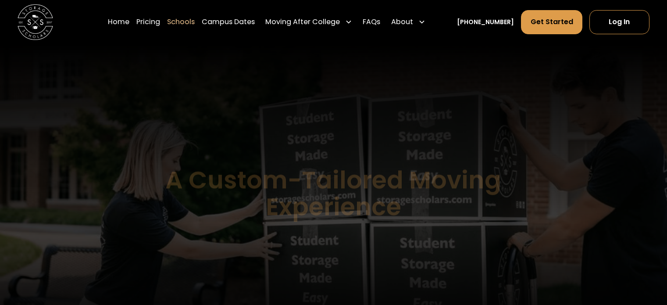 The height and width of the screenshot is (305, 667). I want to click on a: FAQs, so click(372, 22).